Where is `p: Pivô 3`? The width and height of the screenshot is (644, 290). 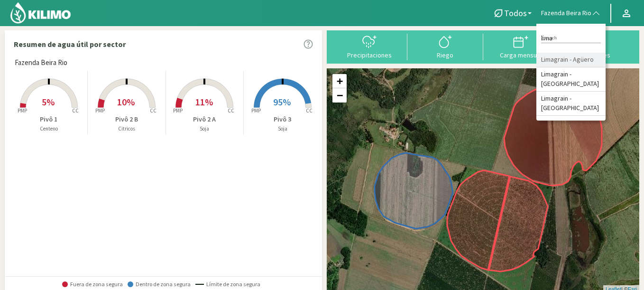 p: Pivô 3 is located at coordinates (283, 119).